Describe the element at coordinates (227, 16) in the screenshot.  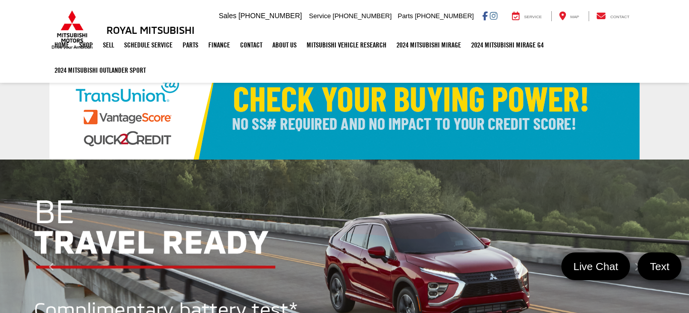
I see `span: Sales` at that location.